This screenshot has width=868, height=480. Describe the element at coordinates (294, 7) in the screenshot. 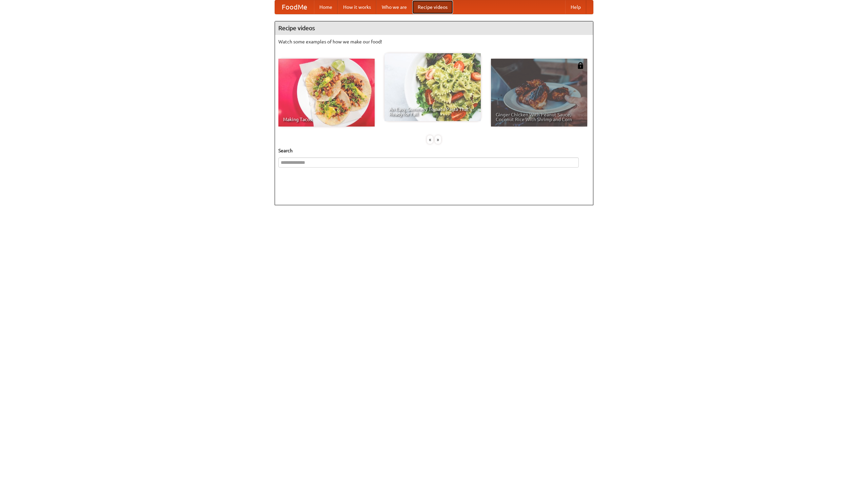

I see `a: FoodMe` at that location.